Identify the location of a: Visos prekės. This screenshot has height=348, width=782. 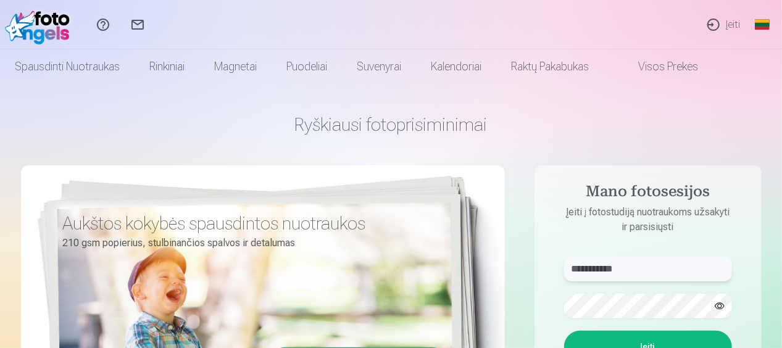
(658, 67).